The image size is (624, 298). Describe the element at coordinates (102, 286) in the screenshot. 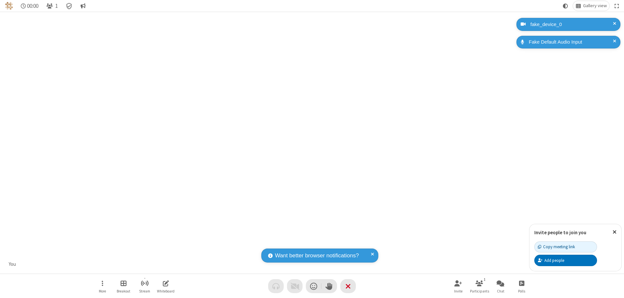

I see `button: Open menu` at that location.